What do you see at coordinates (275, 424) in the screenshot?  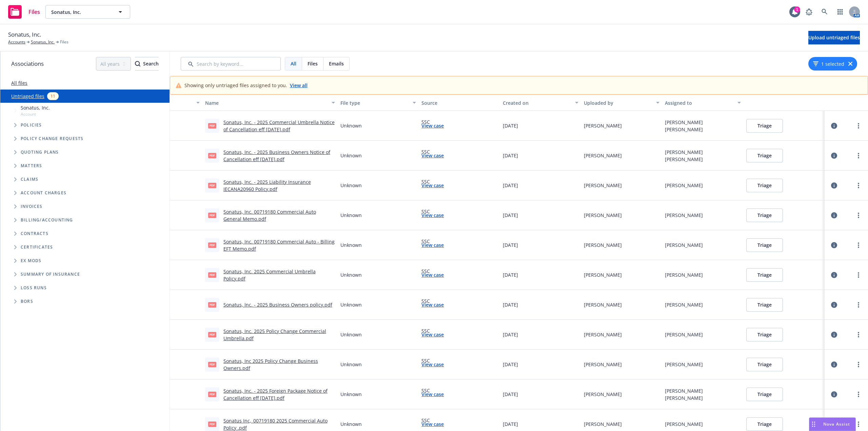 I see `a: Sonatus Inc,_00719180 2025 Commercial Auto Policy .pdf` at bounding box center [275, 424].